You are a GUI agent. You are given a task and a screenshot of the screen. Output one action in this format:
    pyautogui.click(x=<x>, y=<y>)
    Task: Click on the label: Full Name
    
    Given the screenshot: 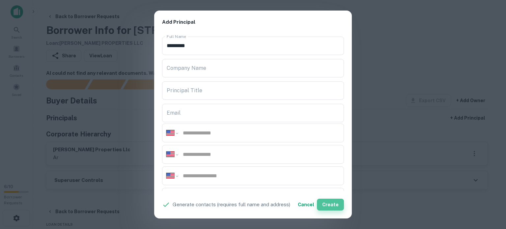 What is the action you would take?
    pyautogui.click(x=176, y=36)
    